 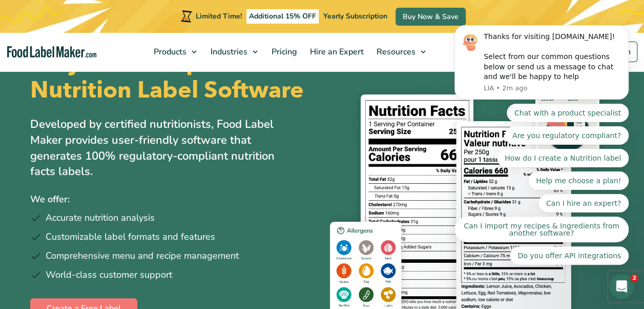 I want to click on span: 2, so click(x=634, y=278).